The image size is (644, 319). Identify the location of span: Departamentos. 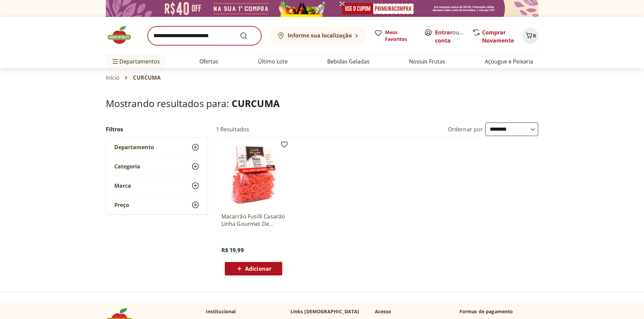
(135, 61).